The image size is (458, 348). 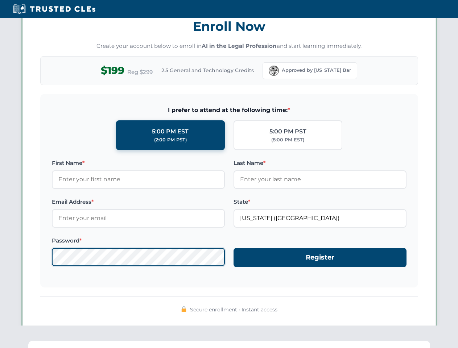 What do you see at coordinates (320, 180) in the screenshot?
I see `input: Enter your last name` at bounding box center [320, 180].